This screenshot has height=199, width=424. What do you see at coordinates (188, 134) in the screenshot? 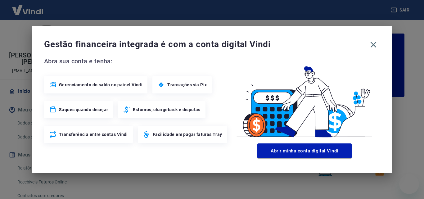
I see `span: Facilidade em pagar faturas Tray` at bounding box center [188, 134].